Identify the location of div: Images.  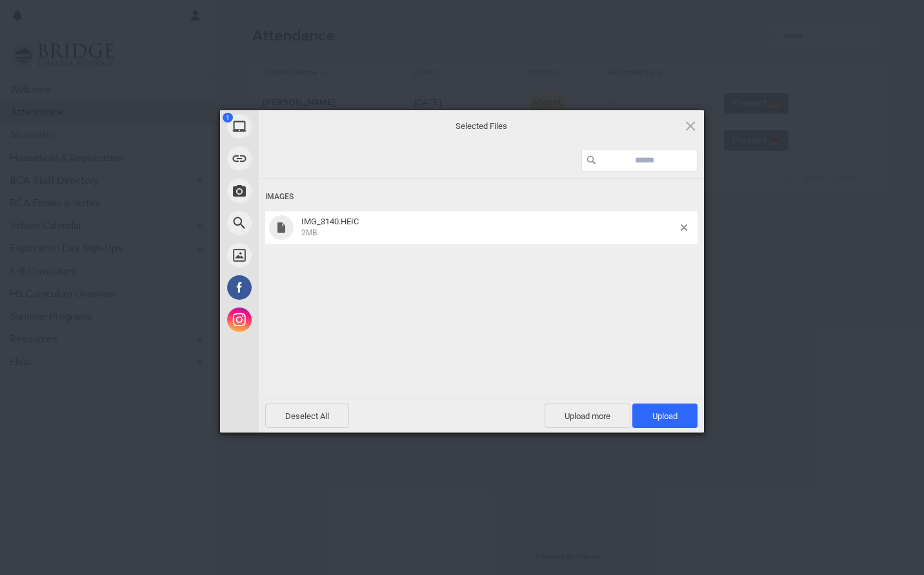
(482, 197).